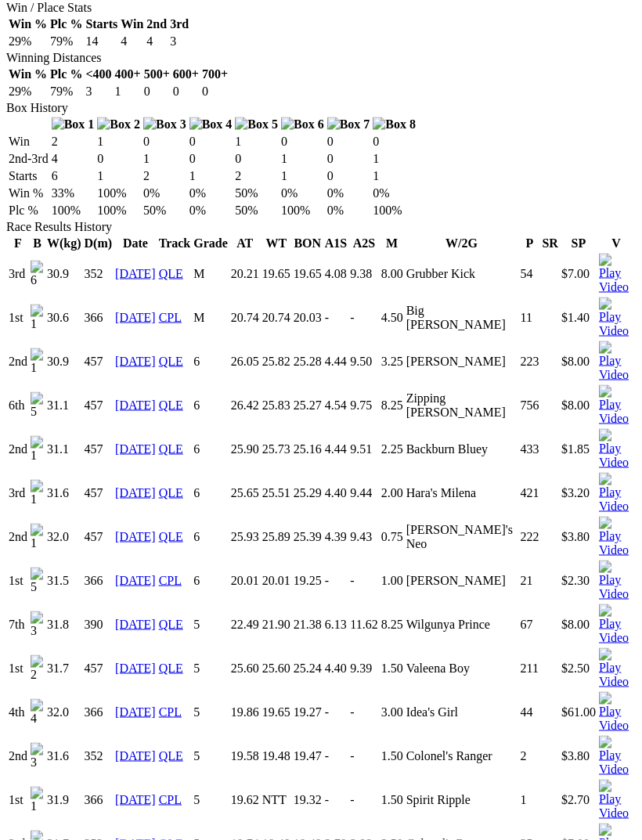  What do you see at coordinates (28, 194) in the screenshot?
I see `td: Win %` at bounding box center [28, 194].